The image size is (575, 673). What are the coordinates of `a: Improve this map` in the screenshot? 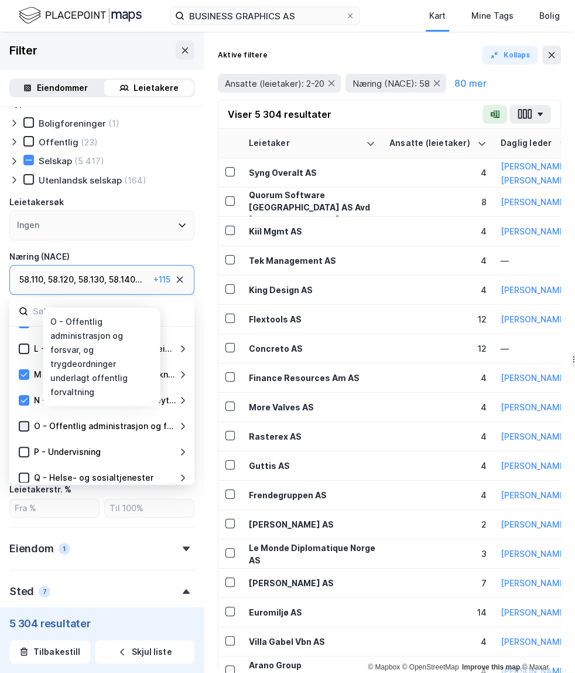 It's located at (491, 667).